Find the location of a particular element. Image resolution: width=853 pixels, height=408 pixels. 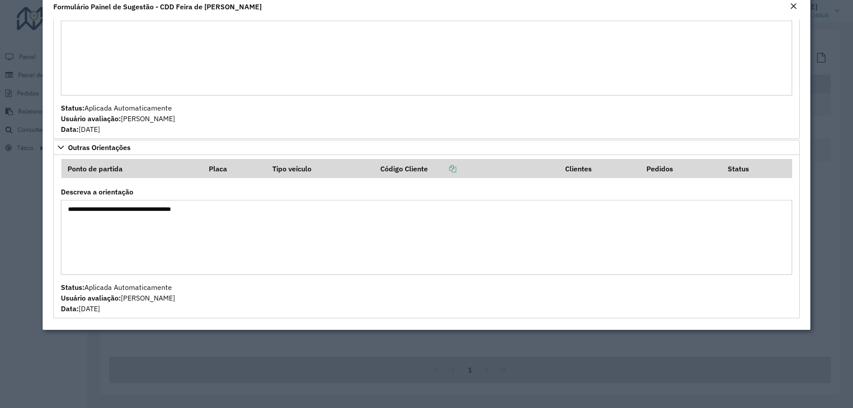

th: Pedidos is located at coordinates (681, 168).